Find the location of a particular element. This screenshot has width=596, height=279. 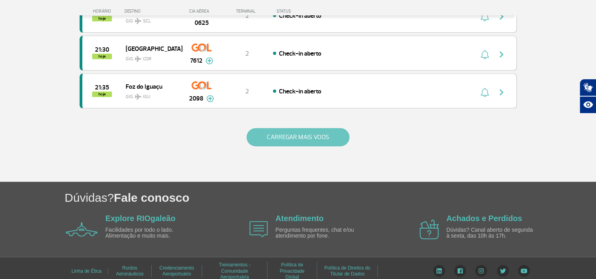

button: CARREGAR MAIS VOOS is located at coordinates (298, 137).